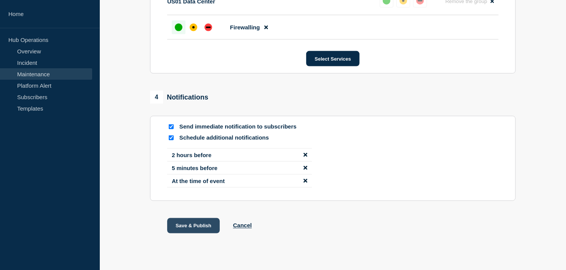 This screenshot has height=270, width=566. I want to click on button: disable notification 5 minutes before, so click(306, 168).